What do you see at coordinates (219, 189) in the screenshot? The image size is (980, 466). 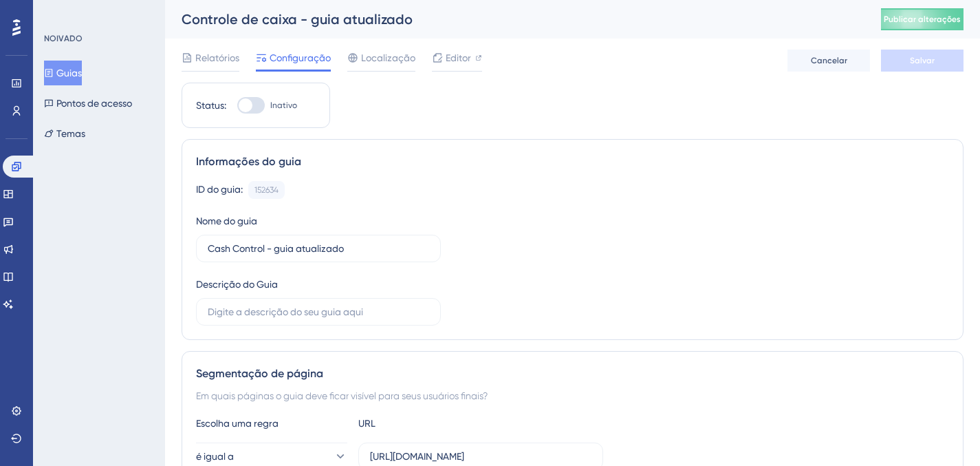 I see `font: ID do guia:` at bounding box center [219, 189].